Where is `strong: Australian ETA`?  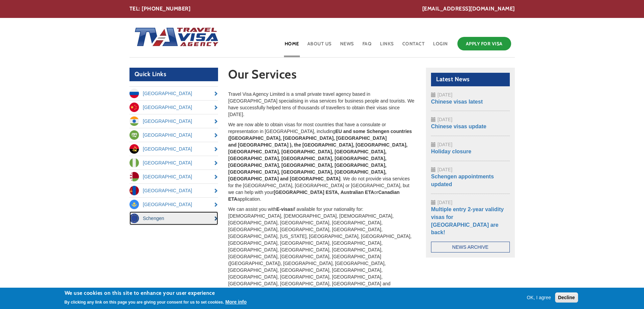 strong: Australian ETA is located at coordinates (357, 192).